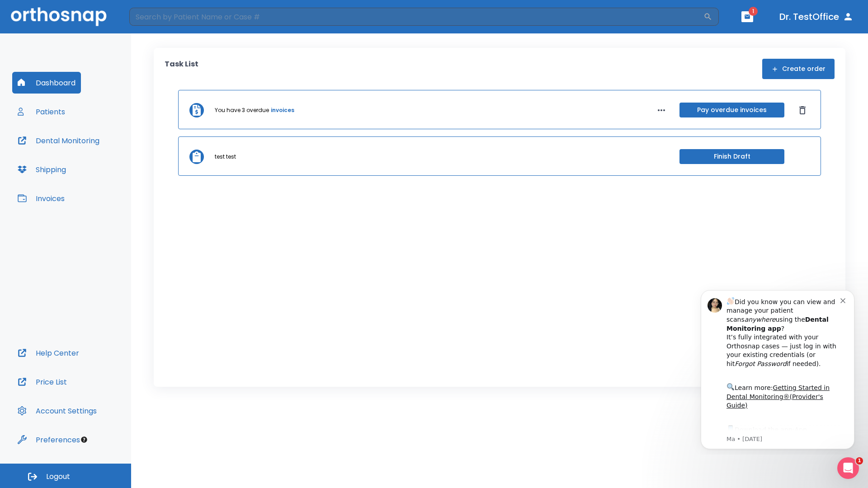 The height and width of the screenshot is (488, 868). Describe the element at coordinates (90, 87) in the screenshot. I see `div: message notification from Ma, 5w ago. 👋🏻 Did you know you can view and manage your patient scans ...` at that location.